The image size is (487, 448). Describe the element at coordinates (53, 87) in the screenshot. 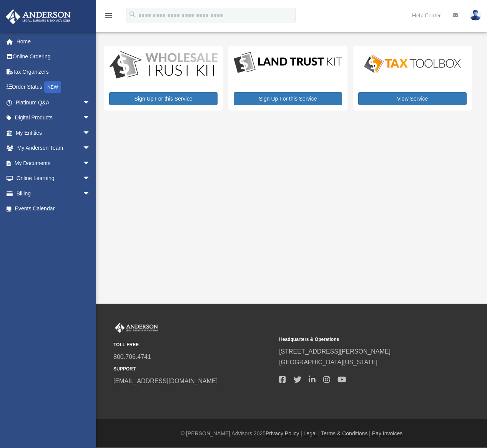

I see `a: Order StatusNEW` at that location.